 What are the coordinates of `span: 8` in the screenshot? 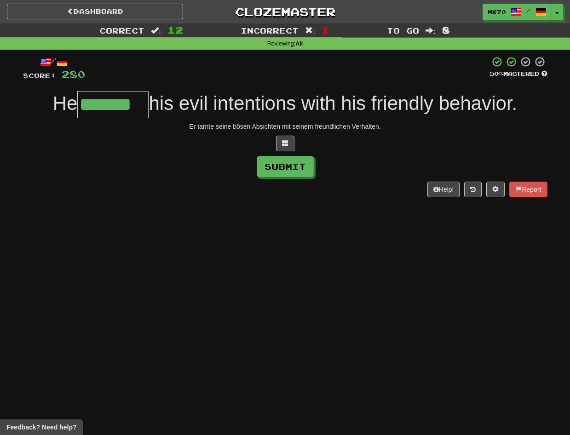 It's located at (446, 30).